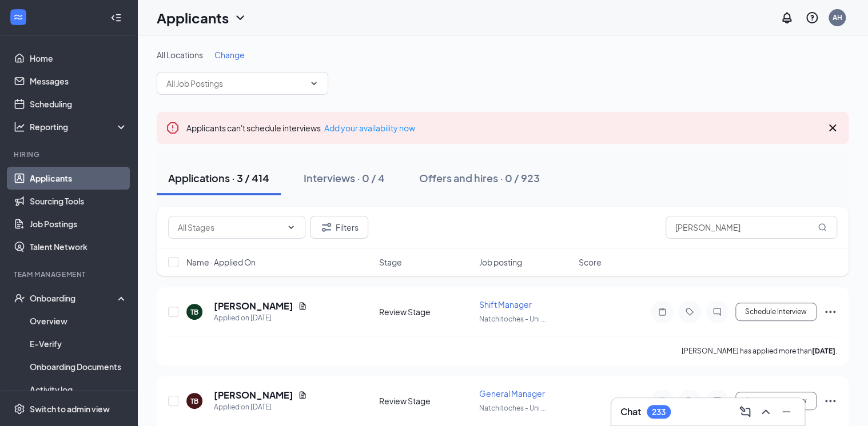 The height and width of the screenshot is (426, 868). Describe the element at coordinates (369, 128) in the screenshot. I see `a: Add your availability now` at that location.